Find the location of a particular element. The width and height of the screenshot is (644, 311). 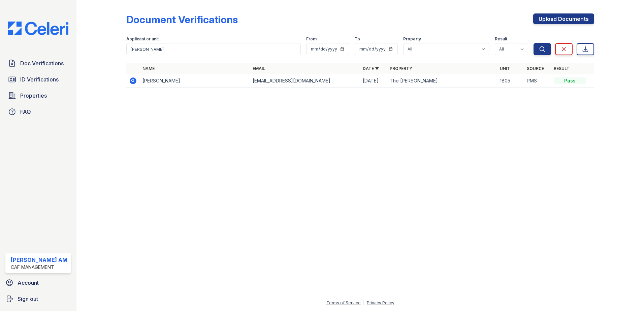

span: ID Verifications is located at coordinates (40, 80).